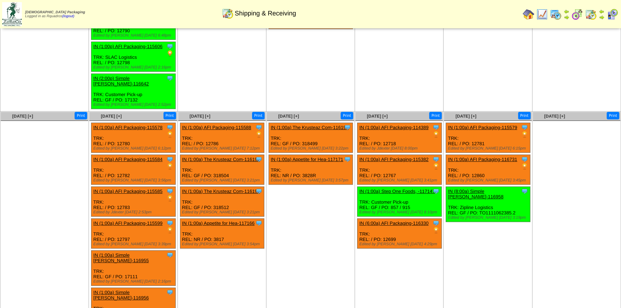 Image resolution: width=621 pixels, height=308 pixels. I want to click on a: IN (1:00a) The Krusteaz Com-116192, so click(221, 159).